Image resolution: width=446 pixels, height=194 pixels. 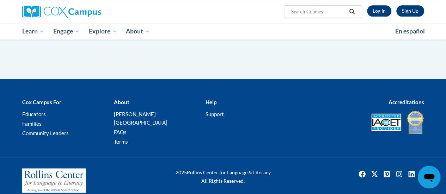 I want to click on button: Search, so click(x=352, y=12).